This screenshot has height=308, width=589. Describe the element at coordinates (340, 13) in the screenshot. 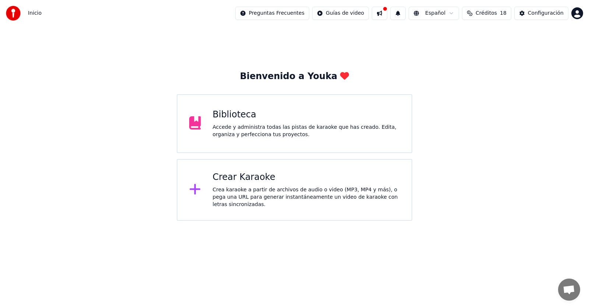

I see `button: Guías de video` at that location.